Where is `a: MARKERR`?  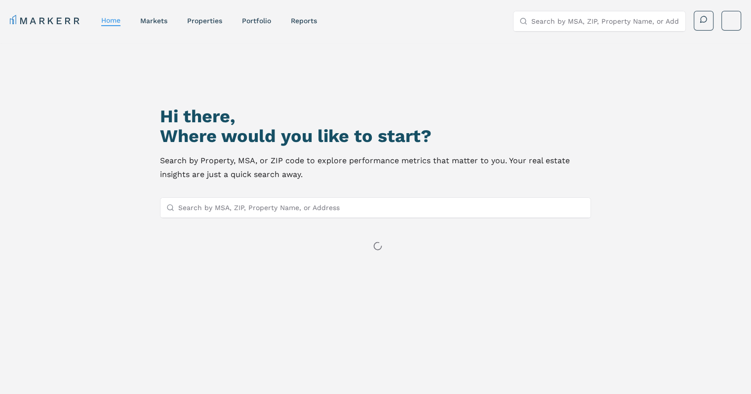
a: MARKERR is located at coordinates (45, 21).